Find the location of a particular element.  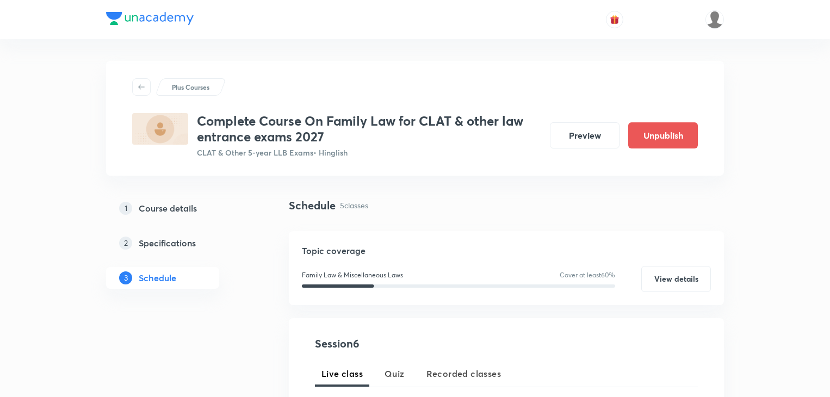

span: Live class is located at coordinates (342, 374).